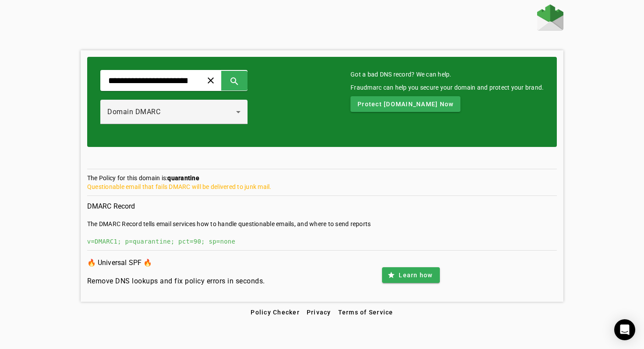 The image size is (644, 349). What do you see at coordinates (410, 275) in the screenshot?
I see `button: Learn how` at bounding box center [410, 275].